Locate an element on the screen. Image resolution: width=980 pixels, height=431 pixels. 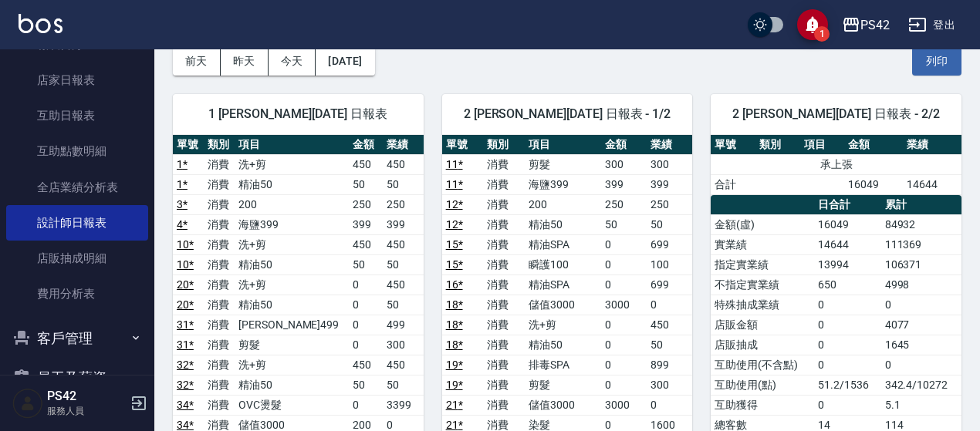
a: 費用分析表 is located at coordinates (77, 294).